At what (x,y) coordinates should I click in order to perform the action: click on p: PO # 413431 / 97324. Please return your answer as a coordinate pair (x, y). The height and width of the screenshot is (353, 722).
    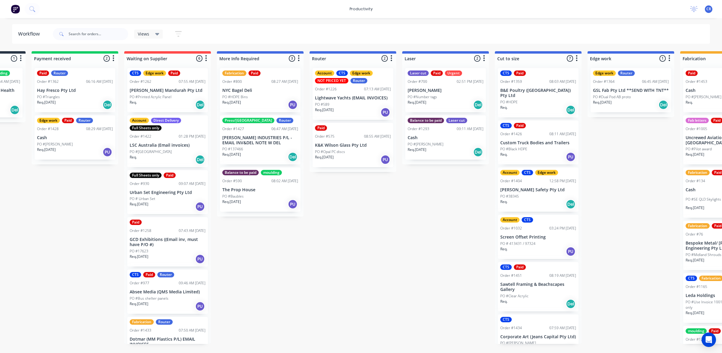
    Looking at the image, I should click on (518, 243).